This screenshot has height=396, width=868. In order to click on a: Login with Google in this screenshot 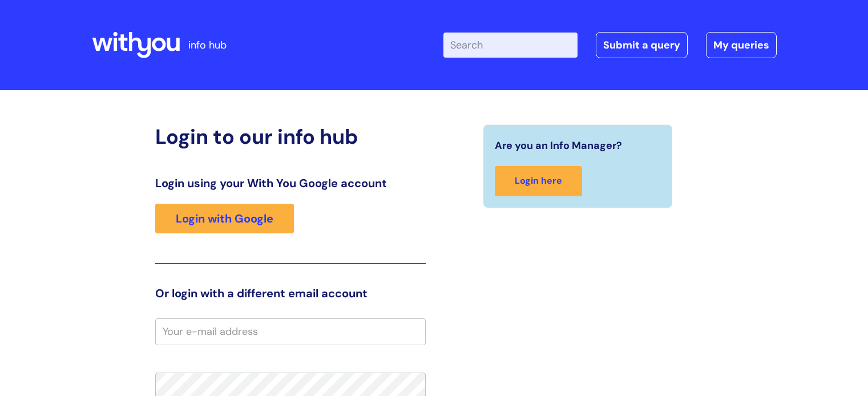, I will do `click(225, 219)`.